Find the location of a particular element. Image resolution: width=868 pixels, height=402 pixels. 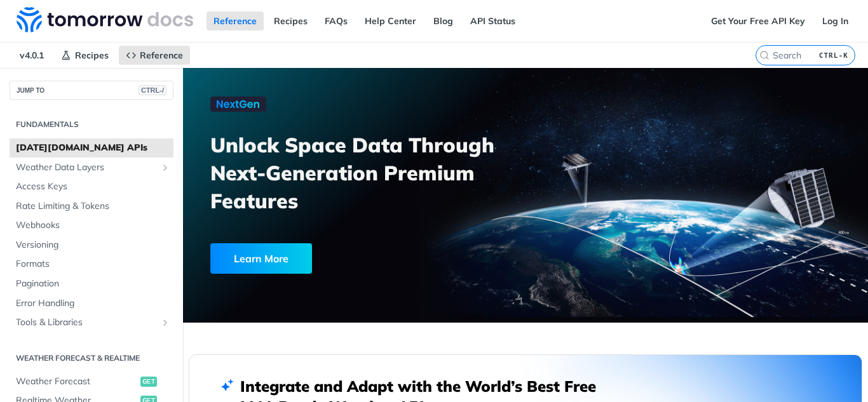

span: Formats is located at coordinates (93, 264).